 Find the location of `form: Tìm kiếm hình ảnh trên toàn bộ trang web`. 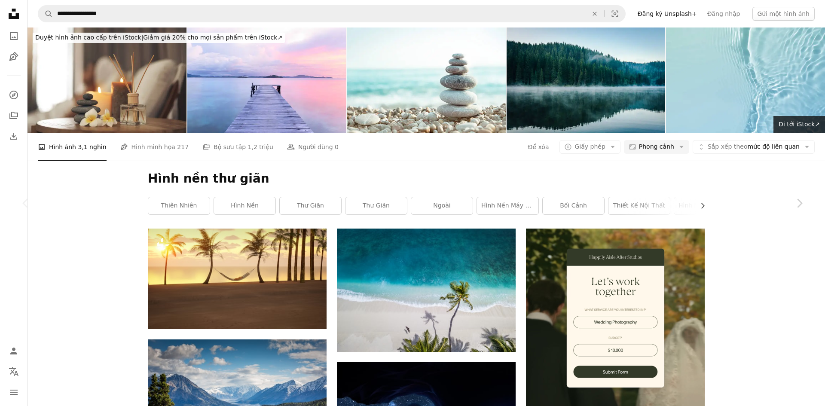

form: Tìm kiếm hình ảnh trên toàn bộ trang web is located at coordinates (332, 14).